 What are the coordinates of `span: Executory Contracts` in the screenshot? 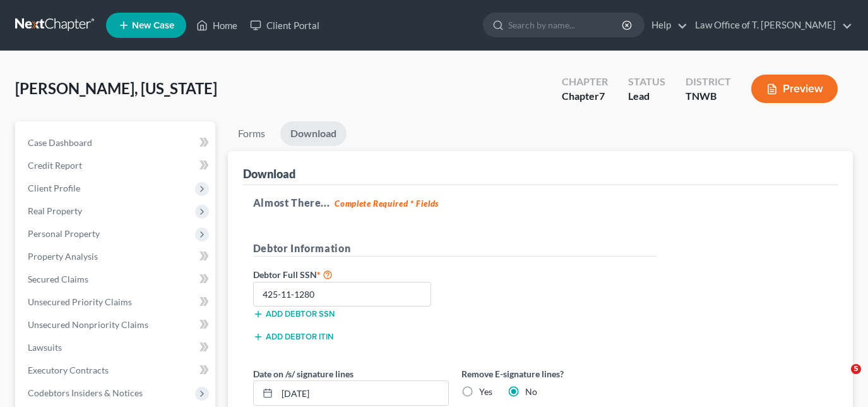 It's located at (68, 370).